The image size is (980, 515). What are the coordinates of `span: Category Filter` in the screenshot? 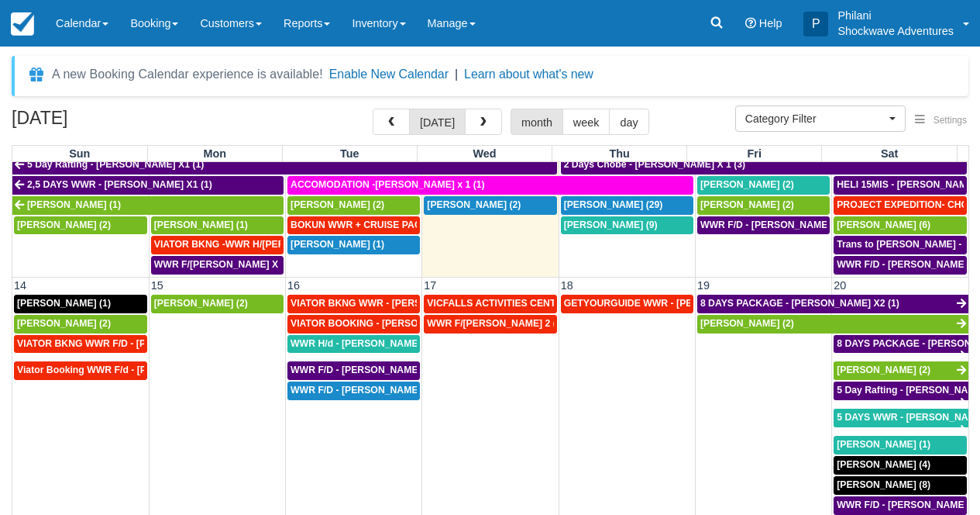 It's located at (815, 118).